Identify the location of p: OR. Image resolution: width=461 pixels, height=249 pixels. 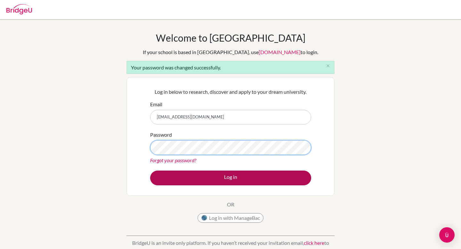
(230, 204).